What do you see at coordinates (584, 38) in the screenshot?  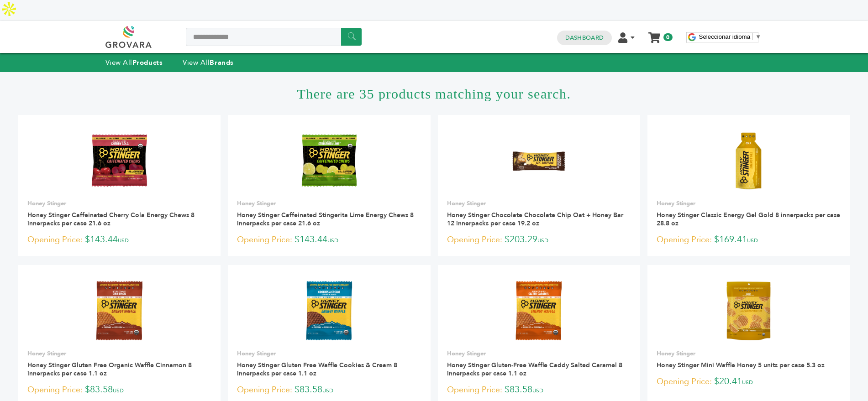 I see `a: Dashboard` at bounding box center [584, 38].